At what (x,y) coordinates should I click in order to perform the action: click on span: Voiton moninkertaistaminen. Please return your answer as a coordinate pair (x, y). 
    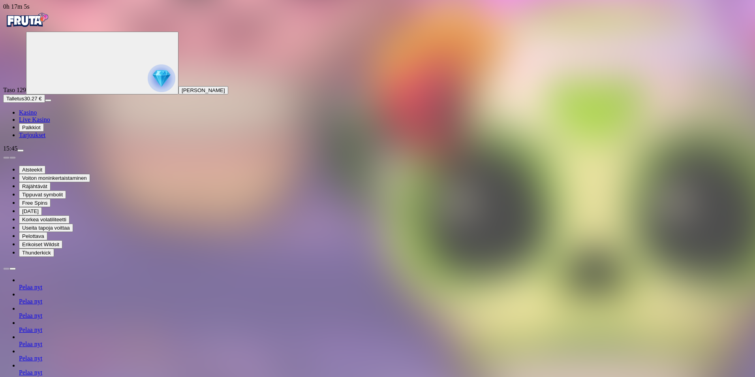
    Looking at the image, I should click on (54, 178).